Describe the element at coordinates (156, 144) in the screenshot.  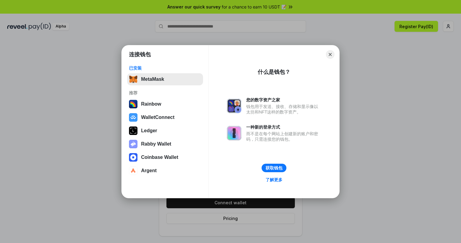
I see `div: Rabby Wallet` at that location.